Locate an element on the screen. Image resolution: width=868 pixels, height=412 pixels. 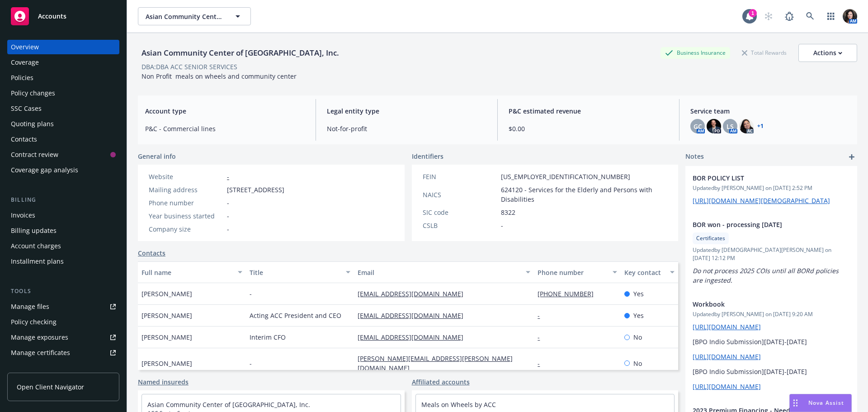
em: Do not process 2025 COIs until all BORd policies are ingested. is located at coordinates (766, 275).